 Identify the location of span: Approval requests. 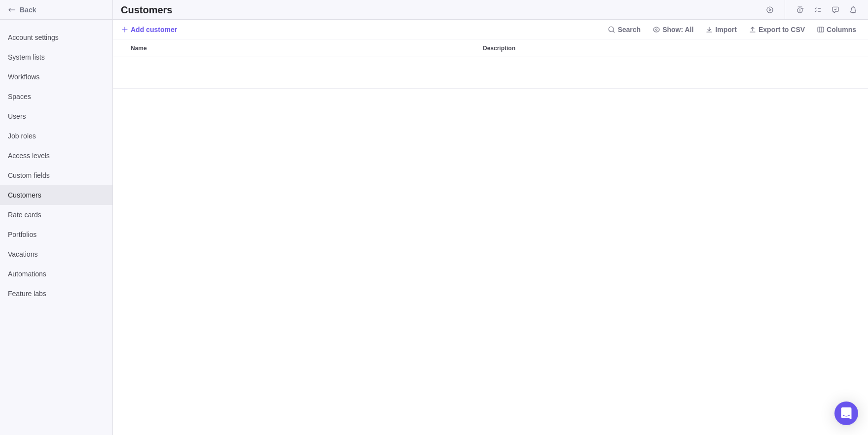
(836, 10).